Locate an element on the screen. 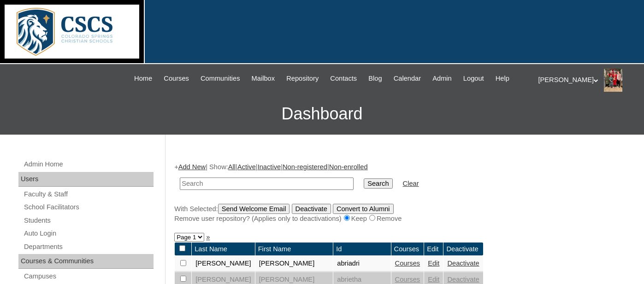 This screenshot has width=644, height=284. span: Mailbox is located at coordinates (263, 78).